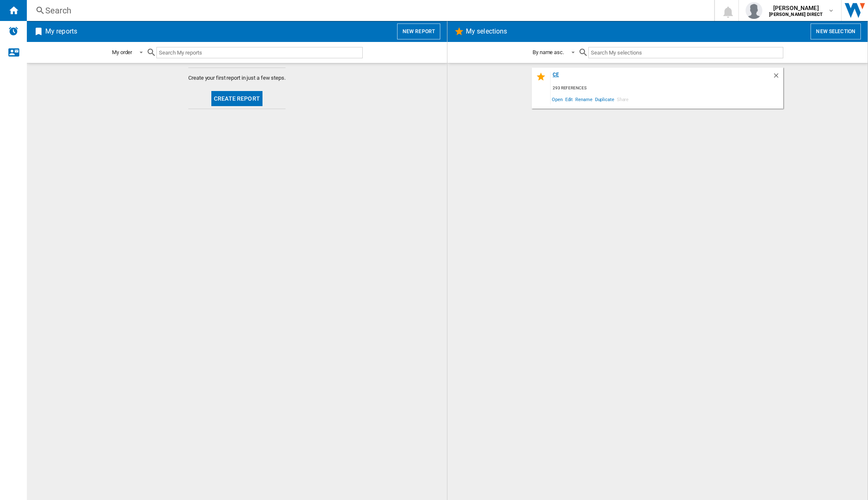 Image resolution: width=868 pixels, height=500 pixels. Describe the element at coordinates (836, 32) in the screenshot. I see `button: New selection` at that location.